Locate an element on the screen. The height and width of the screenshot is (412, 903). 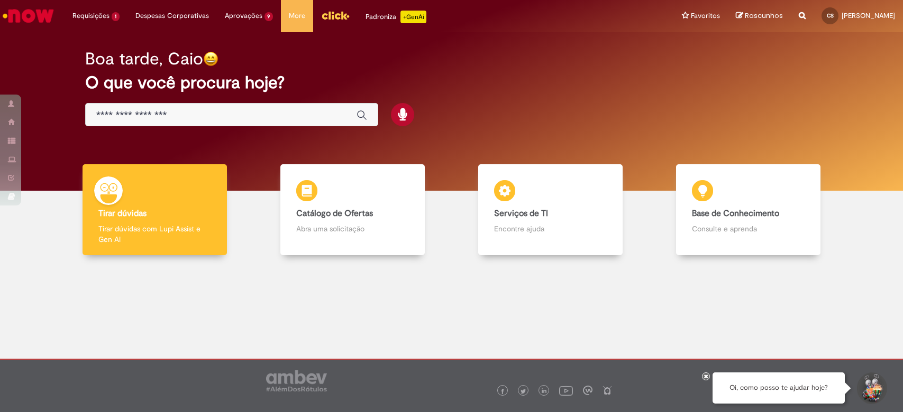
p: Tirar dúvidas com Lupi Assist e Gen Ai is located at coordinates (154, 234).